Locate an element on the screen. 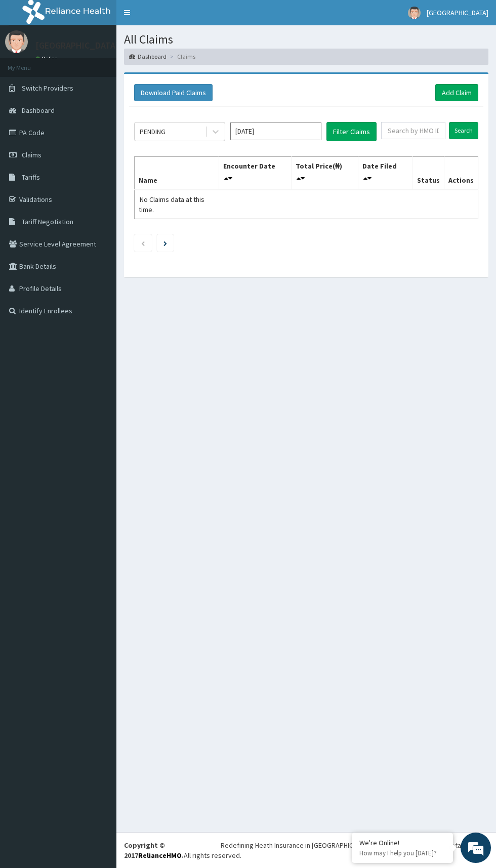 The height and width of the screenshot is (868, 496). a: Next page is located at coordinates (165, 243).